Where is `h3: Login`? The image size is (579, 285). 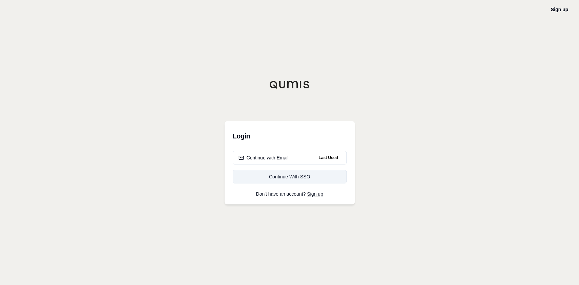 h3: Login is located at coordinates (290, 136).